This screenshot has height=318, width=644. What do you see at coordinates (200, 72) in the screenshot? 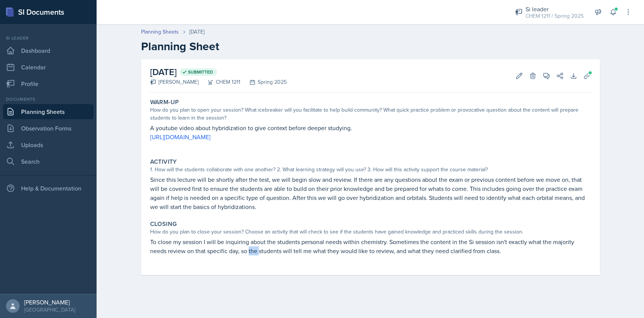
I see `span: Submitted` at bounding box center [200, 72].